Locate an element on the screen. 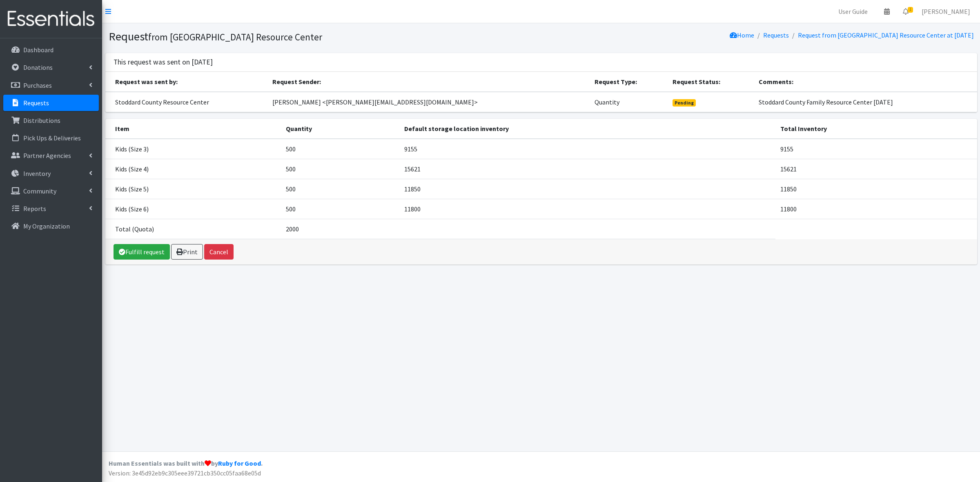  p: Pick Ups & Deliveries is located at coordinates (52, 138).